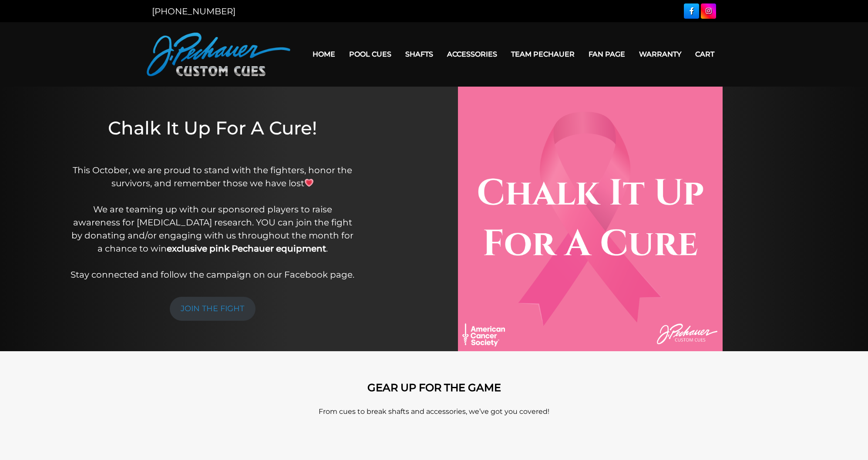 Image resolution: width=868 pixels, height=460 pixels. What do you see at coordinates (543, 54) in the screenshot?
I see `a: Team Pechauer` at bounding box center [543, 54].